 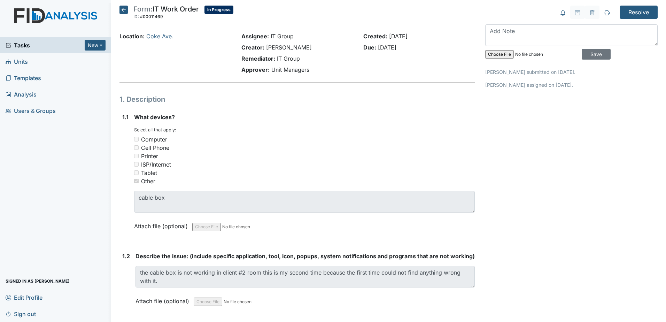 I want to click on span: Tasks, so click(x=45, y=45).